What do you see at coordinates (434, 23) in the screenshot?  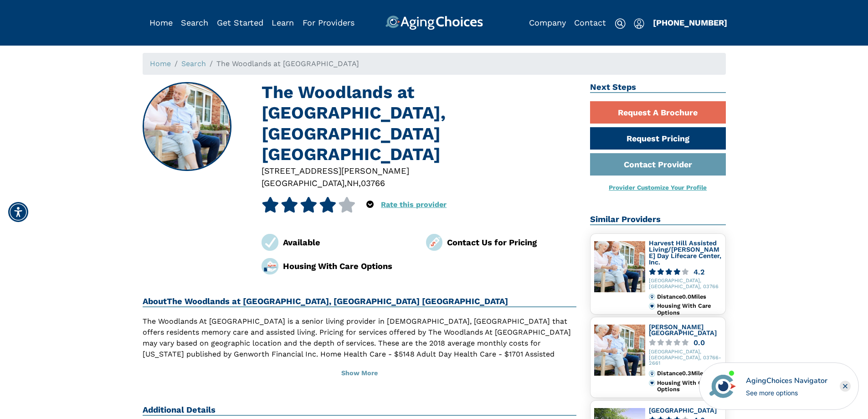 I see `img: AgingChoices` at bounding box center [434, 23].